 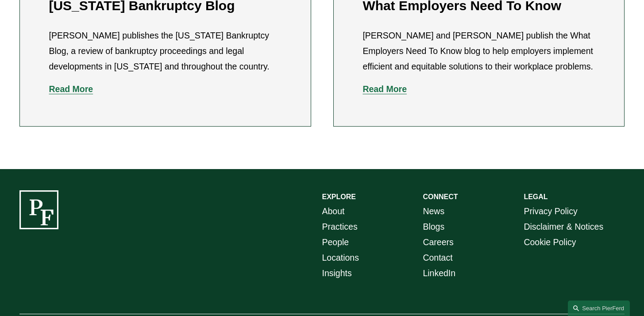 I want to click on a: LinkedIn, so click(x=439, y=273).